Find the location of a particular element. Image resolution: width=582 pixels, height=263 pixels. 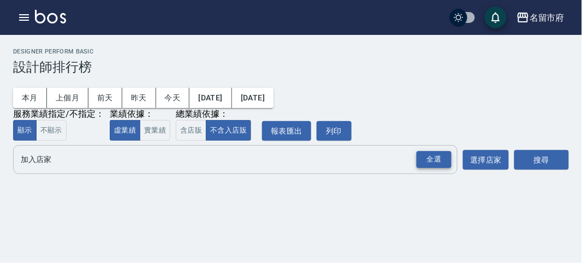

button: 名留市府 is located at coordinates (540, 17).